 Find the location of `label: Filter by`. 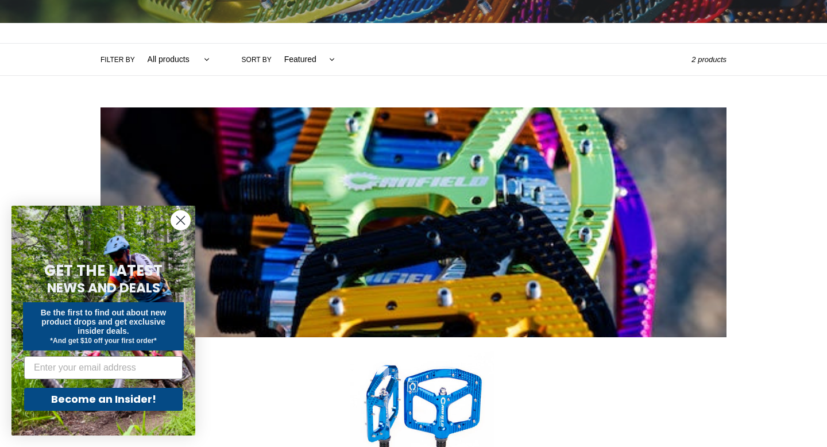

label: Filter by is located at coordinates (118, 60).